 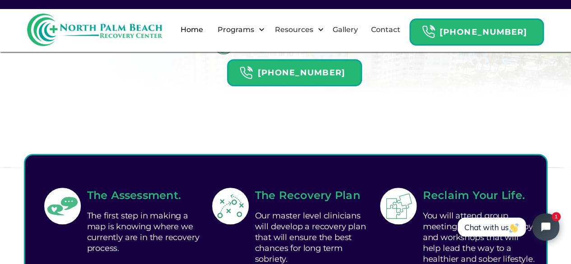 I want to click on button: Chat with us👋, so click(x=44, y=21).